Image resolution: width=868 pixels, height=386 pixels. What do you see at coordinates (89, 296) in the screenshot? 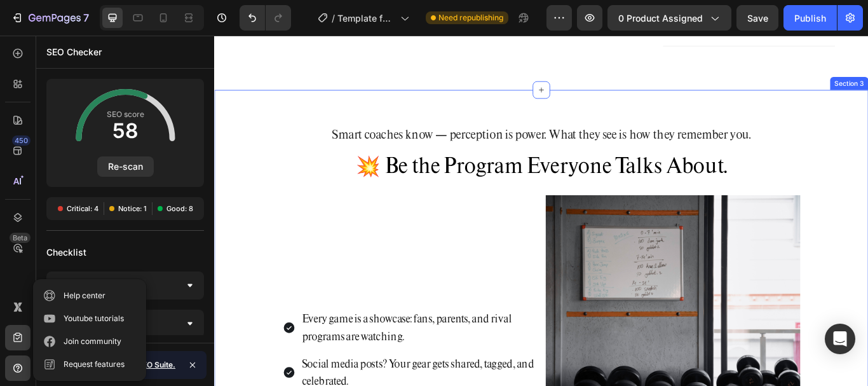
I see `a: Help center` at bounding box center [89, 296].